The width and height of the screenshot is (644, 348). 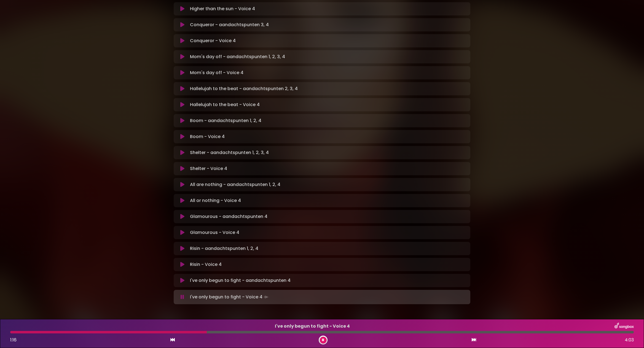 I want to click on p: Glamourous - aandachtspunten 4, so click(x=328, y=217).